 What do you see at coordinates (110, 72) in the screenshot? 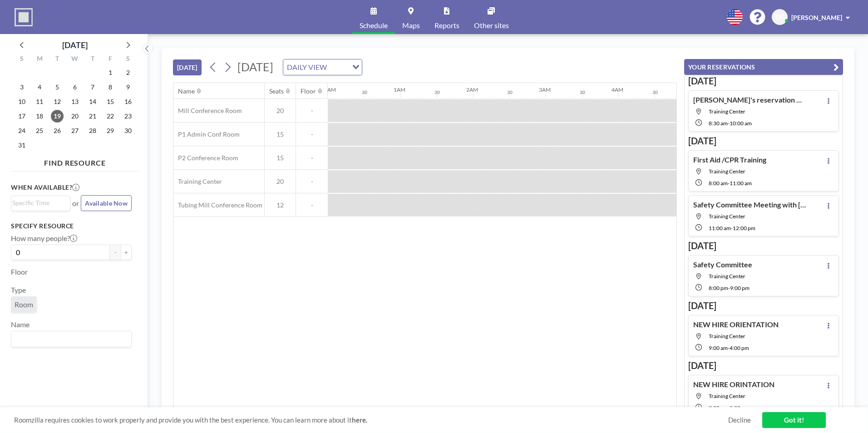
I see `span: Friday, August 1, 2025` at bounding box center [110, 72].